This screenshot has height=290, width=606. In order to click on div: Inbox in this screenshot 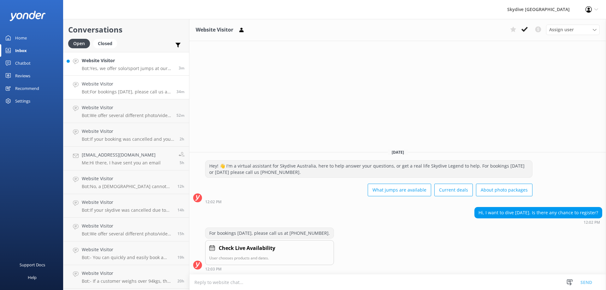, I will do `click(21, 51)`.